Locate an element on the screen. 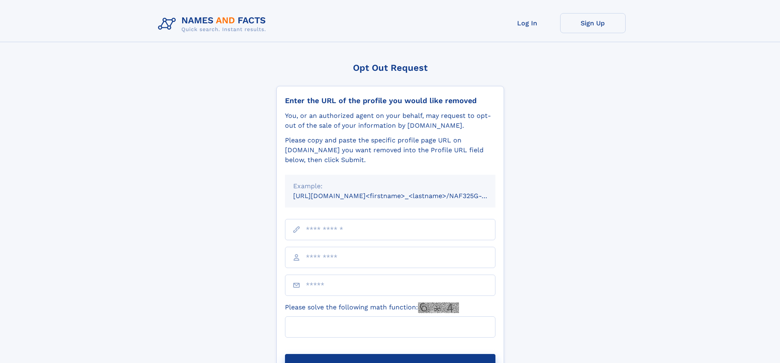 This screenshot has height=363, width=780. div: Enter the URL of the profile you would like removed is located at coordinates (390, 101).